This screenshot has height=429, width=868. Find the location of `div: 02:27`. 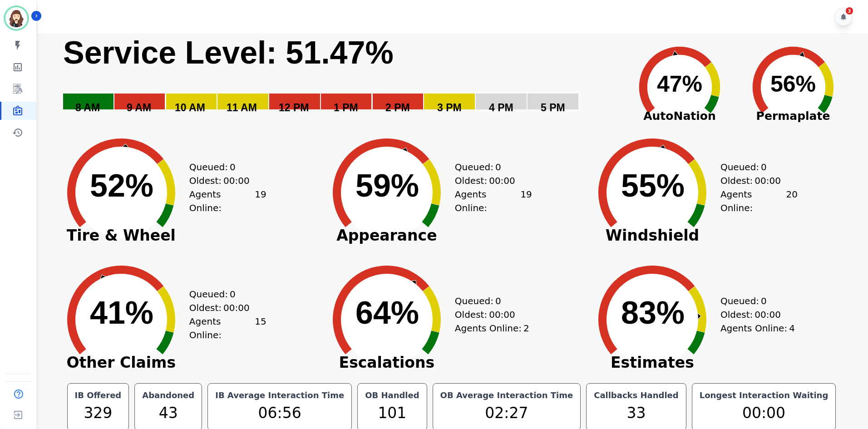

div: 02:27 is located at coordinates (507, 413).